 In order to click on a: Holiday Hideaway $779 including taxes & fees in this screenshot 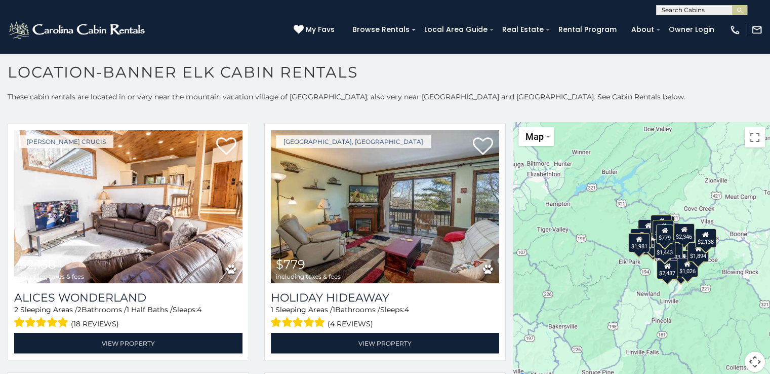, I will do `click(385, 207)`.